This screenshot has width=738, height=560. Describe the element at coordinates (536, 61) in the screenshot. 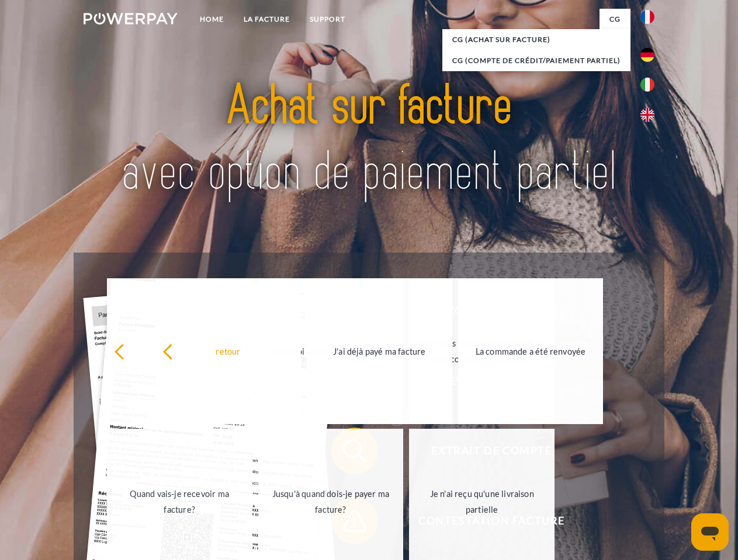

I see `a: CG (Compte de crédit/paiement partiel)` at that location.